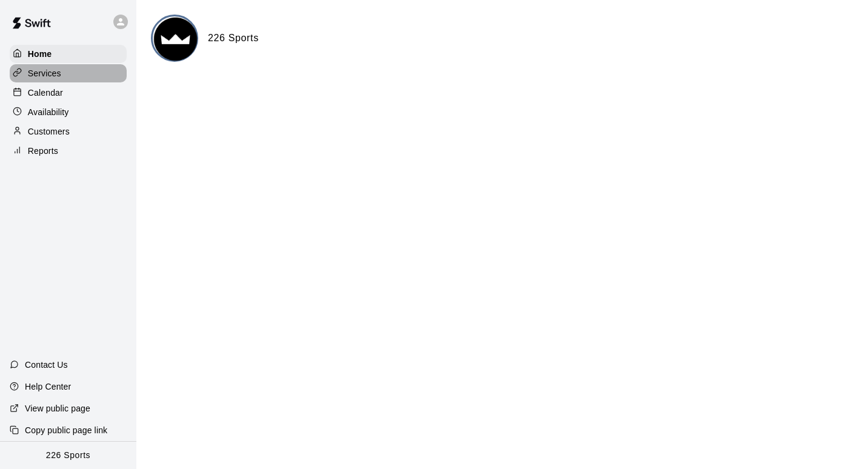  What do you see at coordinates (48, 131) in the screenshot?
I see `p: Customers` at bounding box center [48, 131].